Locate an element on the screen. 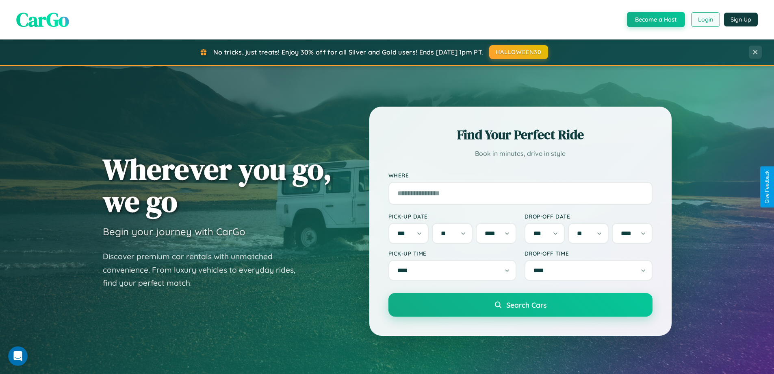  button: Search Cars is located at coordinates (521, 304).